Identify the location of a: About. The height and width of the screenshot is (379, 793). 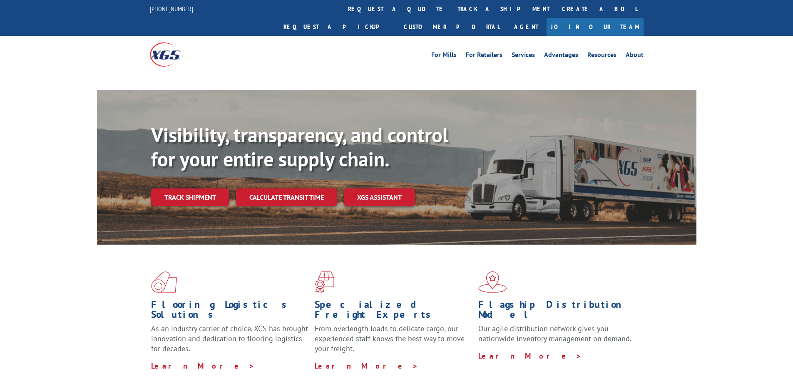
(634, 56).